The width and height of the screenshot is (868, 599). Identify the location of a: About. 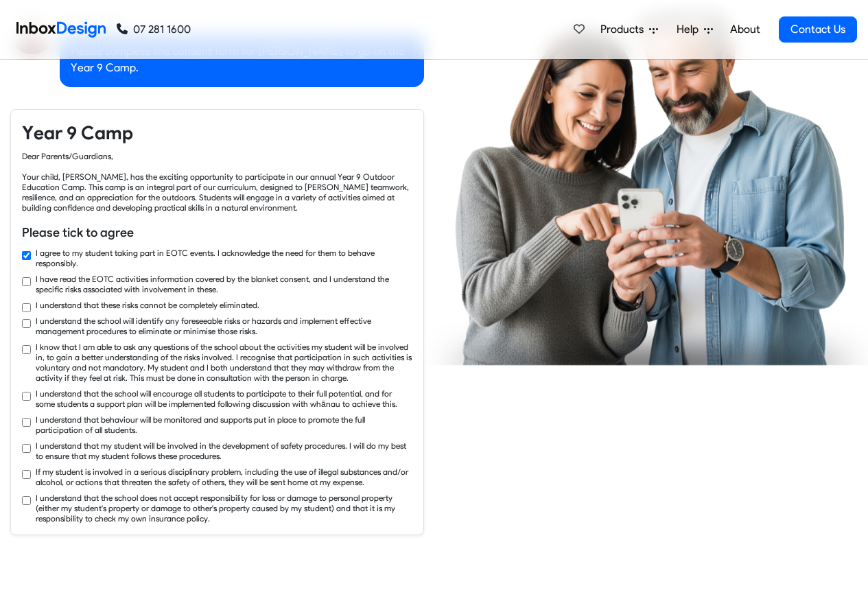
(744, 29).